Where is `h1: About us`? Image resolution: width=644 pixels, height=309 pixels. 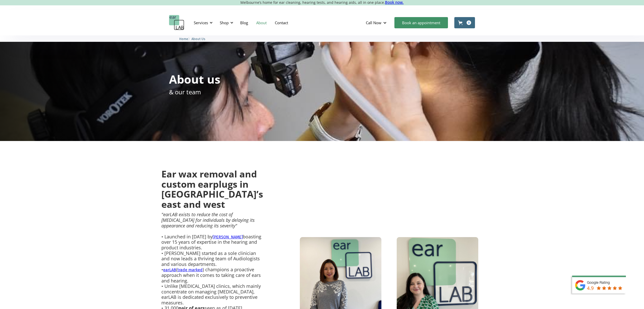 h1: About us is located at coordinates (195, 79).